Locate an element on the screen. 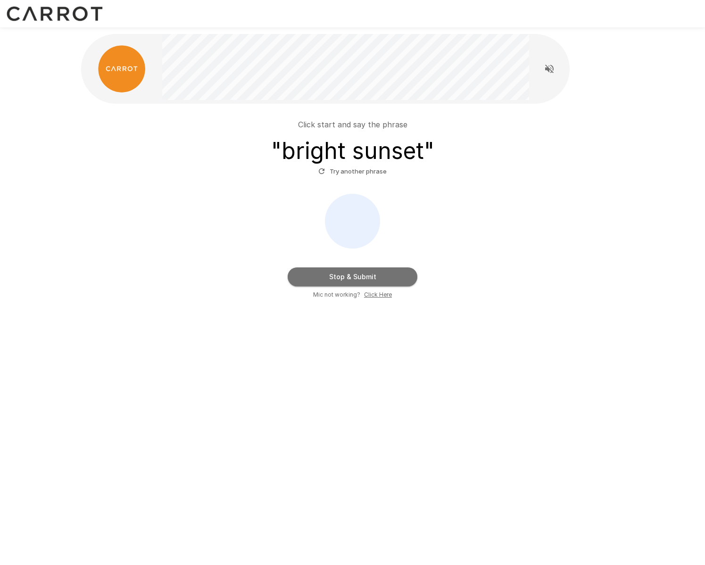 The width and height of the screenshot is (705, 565). button: Read questions aloud is located at coordinates (549, 69).